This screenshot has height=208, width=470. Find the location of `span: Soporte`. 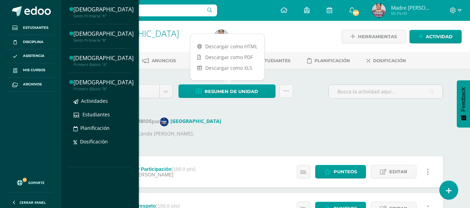

span: Soporte is located at coordinates (36, 183).